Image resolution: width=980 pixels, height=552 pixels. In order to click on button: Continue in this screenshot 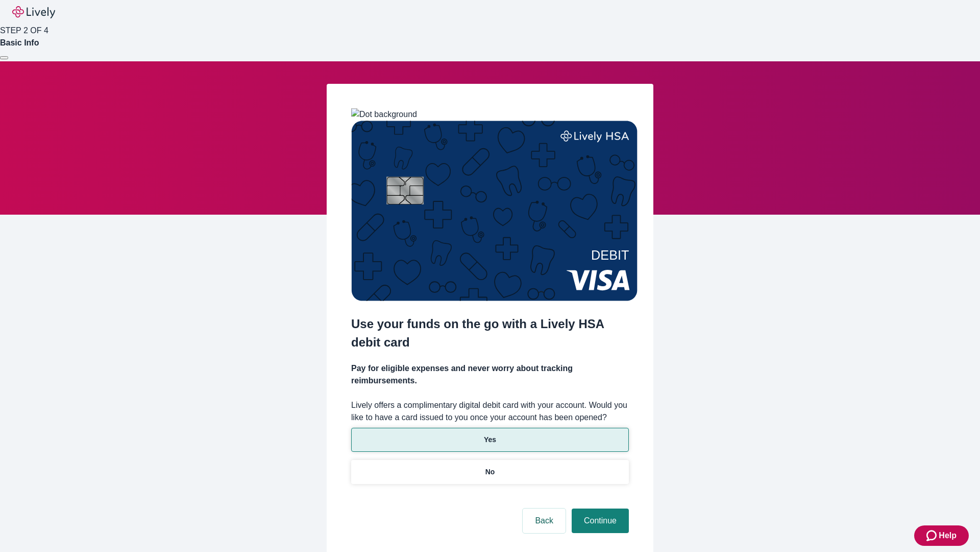, I will do `click(600, 521)`.